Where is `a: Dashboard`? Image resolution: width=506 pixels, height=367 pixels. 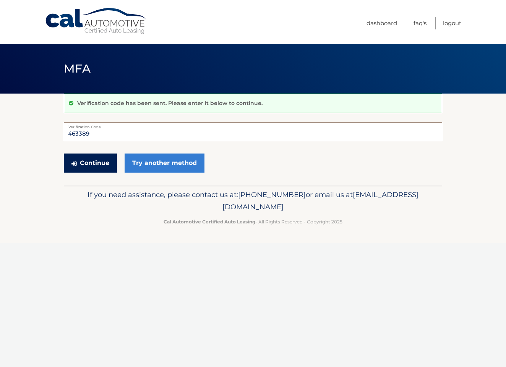
a: Dashboard is located at coordinates (381, 23).